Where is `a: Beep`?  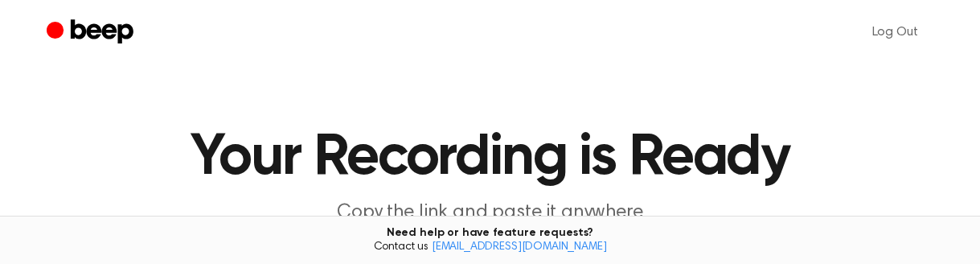
a: Beep is located at coordinates (92, 32).